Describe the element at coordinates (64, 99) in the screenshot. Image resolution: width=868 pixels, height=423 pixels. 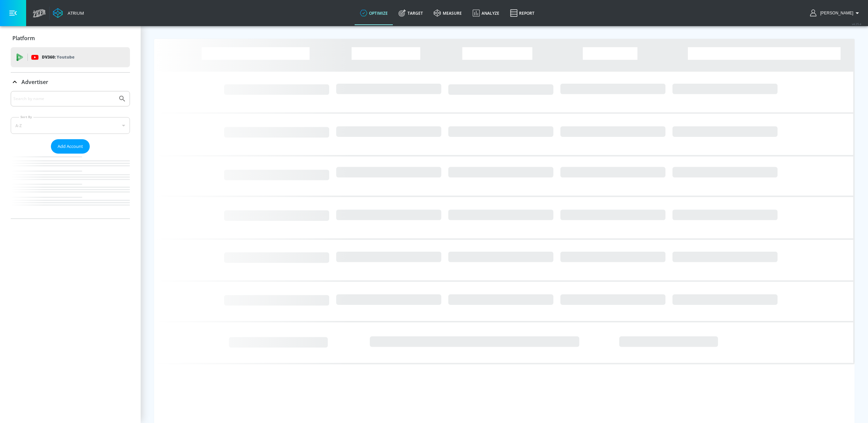
I see `input: Search by name` at that location.